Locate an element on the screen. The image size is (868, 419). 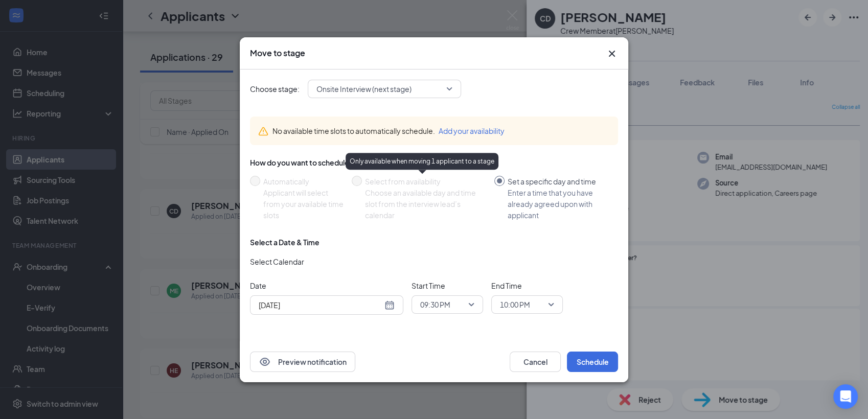
span: Start Time is located at coordinates (447, 286).